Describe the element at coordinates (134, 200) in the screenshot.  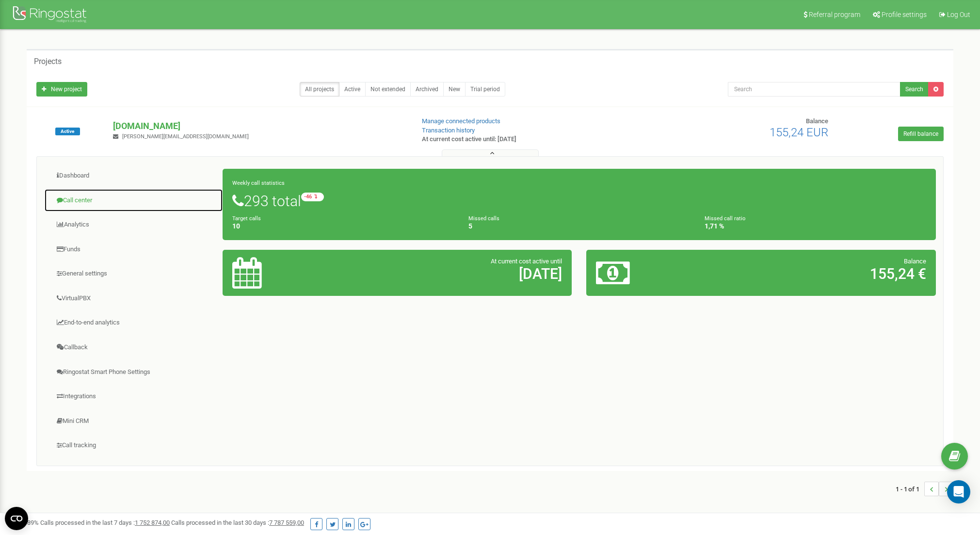
I see `a: Call center` at that location.